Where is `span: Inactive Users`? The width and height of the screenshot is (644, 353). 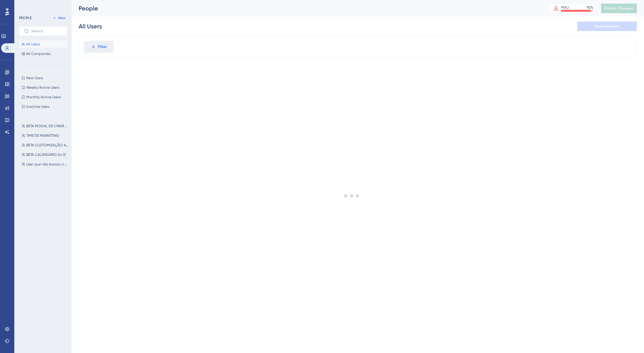
span: Inactive Users is located at coordinates (38, 106).